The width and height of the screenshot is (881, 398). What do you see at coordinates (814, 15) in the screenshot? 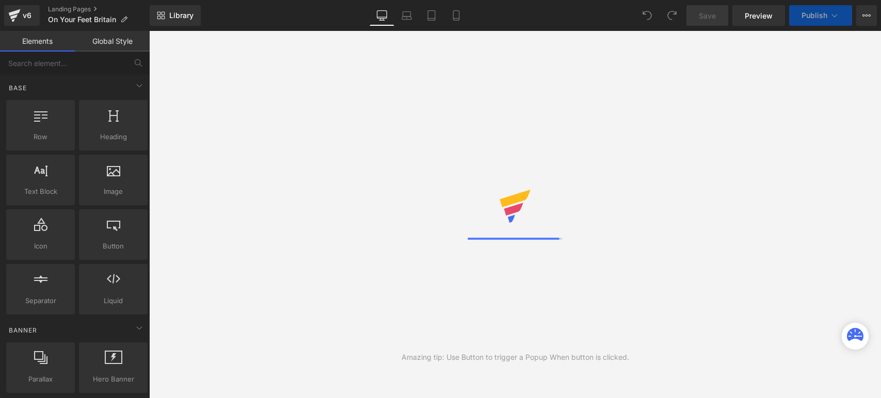
I see `span: Publish` at bounding box center [814, 15].